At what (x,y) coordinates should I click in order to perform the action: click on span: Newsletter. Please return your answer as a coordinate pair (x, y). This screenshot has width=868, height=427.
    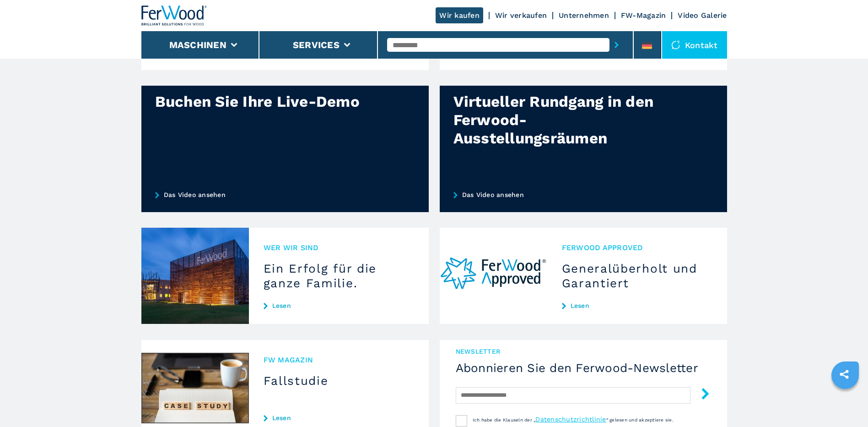
    Looking at the image, I should click on (583, 351).